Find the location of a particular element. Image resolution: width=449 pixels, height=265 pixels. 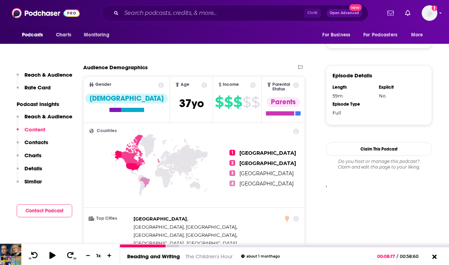

span: 00:58:60 is located at coordinates (411, 256).